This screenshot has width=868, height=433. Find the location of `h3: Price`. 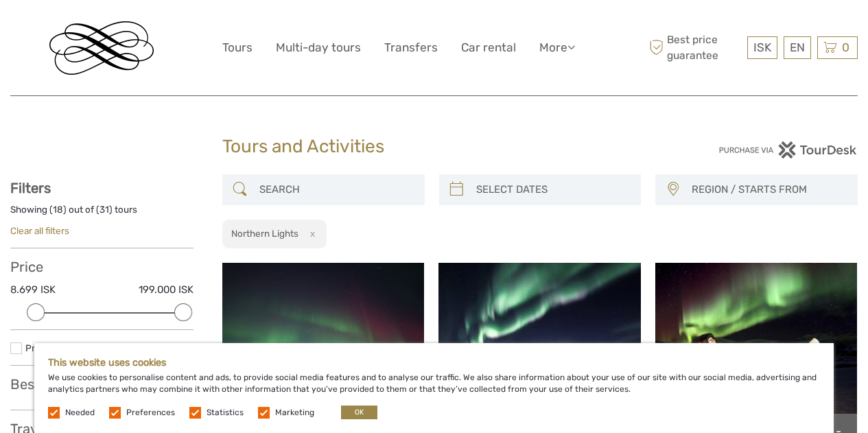

h3: Price is located at coordinates (101, 267).